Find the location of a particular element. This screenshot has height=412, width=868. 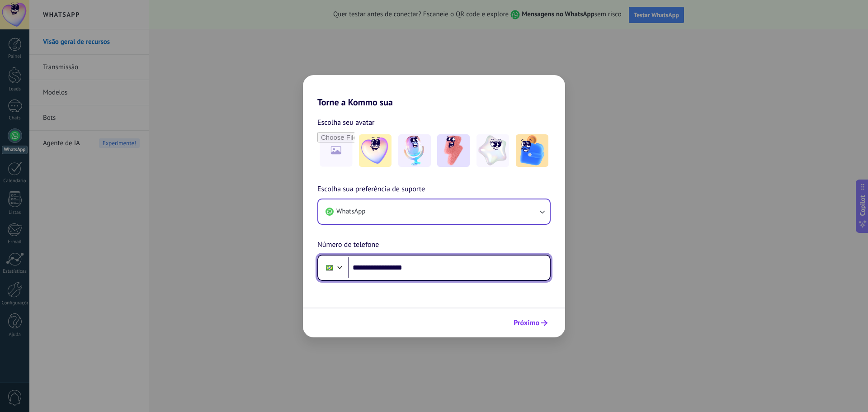

span: Escolha sua preferência de suporte is located at coordinates (371, 190).